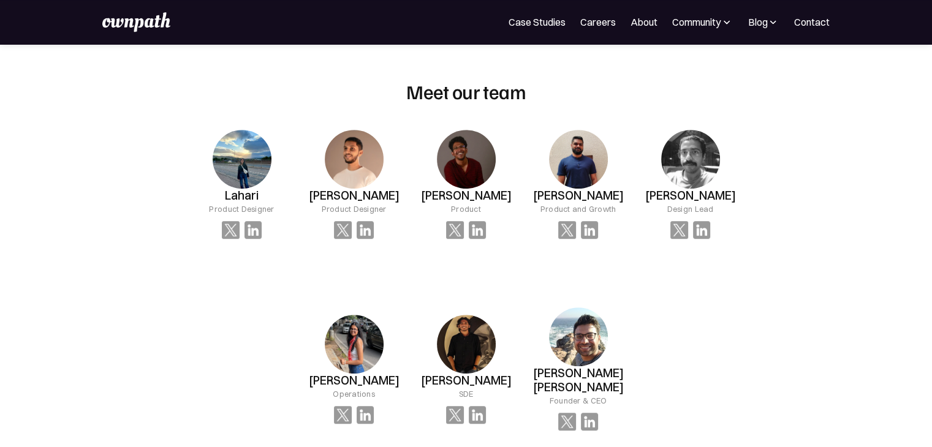 Image resolution: width=932 pixels, height=447 pixels. Describe the element at coordinates (466, 91) in the screenshot. I see `h2: Meet our team` at that location.